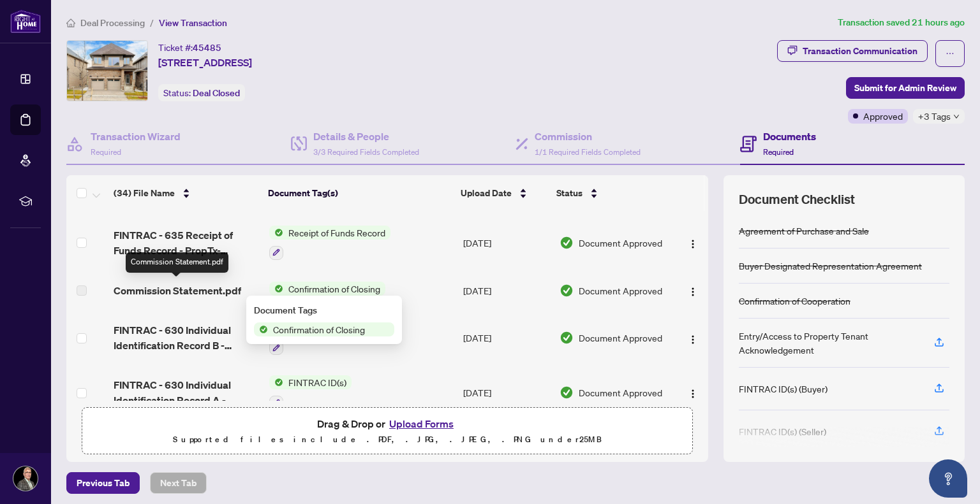 This screenshot has height=504, width=980. I want to click on span: Upload Date, so click(486, 193).